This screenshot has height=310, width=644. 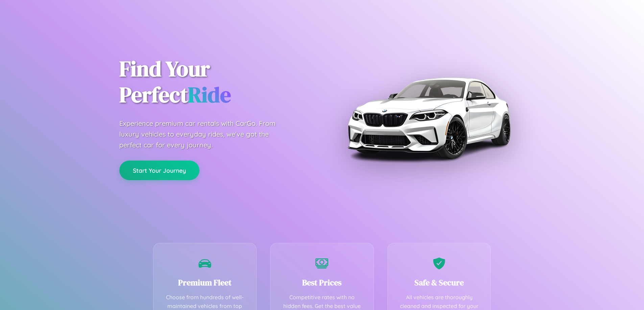 What do you see at coordinates (322, 283) in the screenshot?
I see `h3: Best Prices` at bounding box center [322, 283].